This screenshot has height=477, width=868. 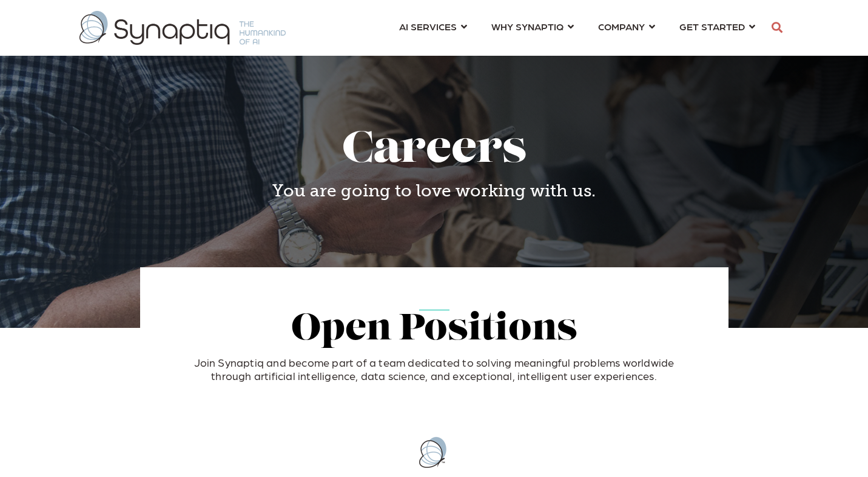 I want to click on img: synaptiq logo-1, so click(x=183, y=28).